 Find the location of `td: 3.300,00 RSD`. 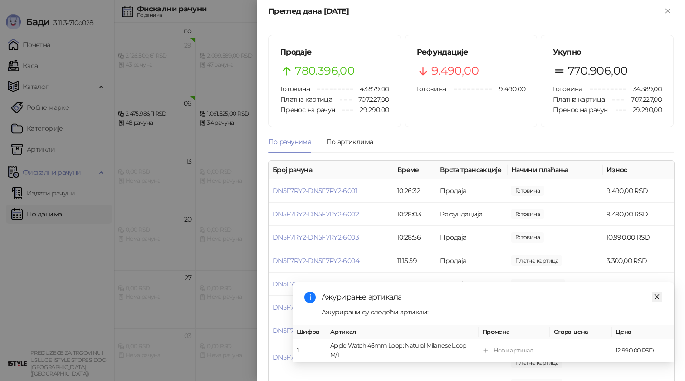

td: 3.300,00 RSD is located at coordinates (638, 261).